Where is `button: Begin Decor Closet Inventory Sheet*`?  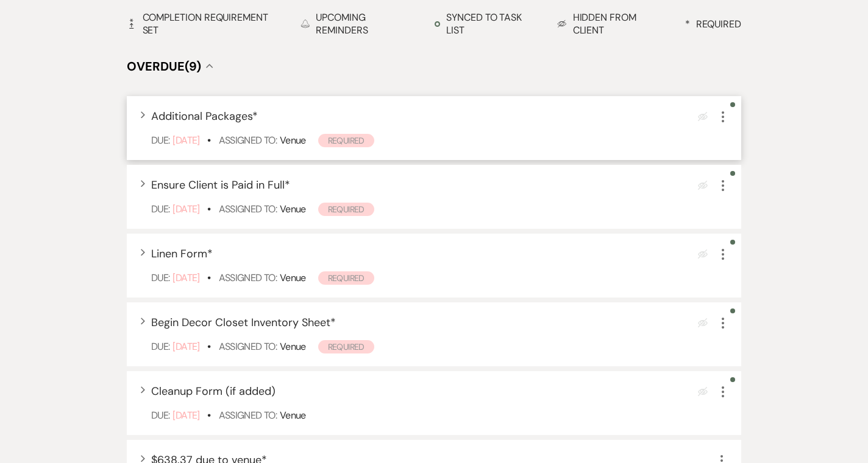
button: Begin Decor Closet Inventory Sheet* is located at coordinates (244, 322).